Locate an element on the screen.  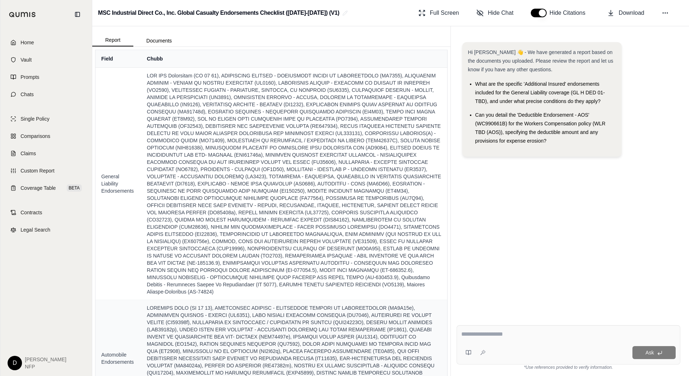
span: Home is located at coordinates (27, 43).